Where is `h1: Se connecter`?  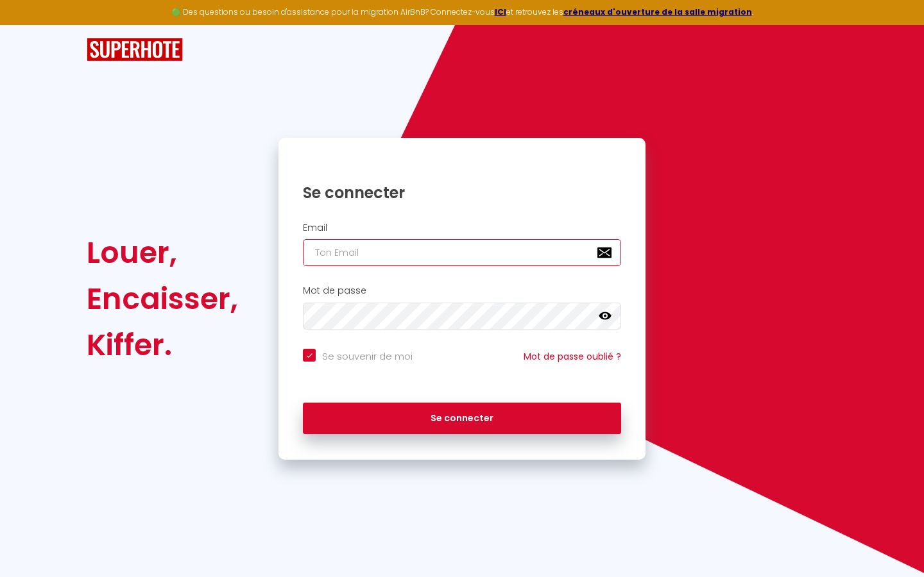 h1: Se connecter is located at coordinates (462, 193).